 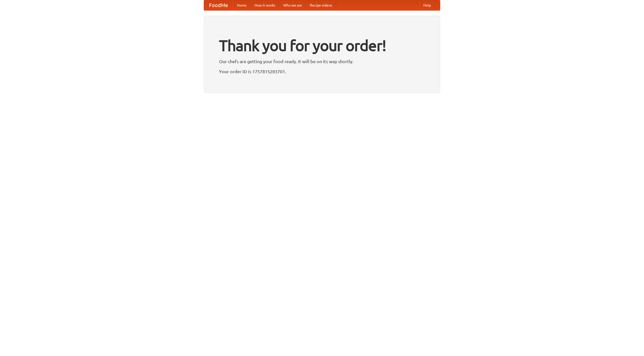 What do you see at coordinates (218, 5) in the screenshot?
I see `a: FoodMe` at bounding box center [218, 5].